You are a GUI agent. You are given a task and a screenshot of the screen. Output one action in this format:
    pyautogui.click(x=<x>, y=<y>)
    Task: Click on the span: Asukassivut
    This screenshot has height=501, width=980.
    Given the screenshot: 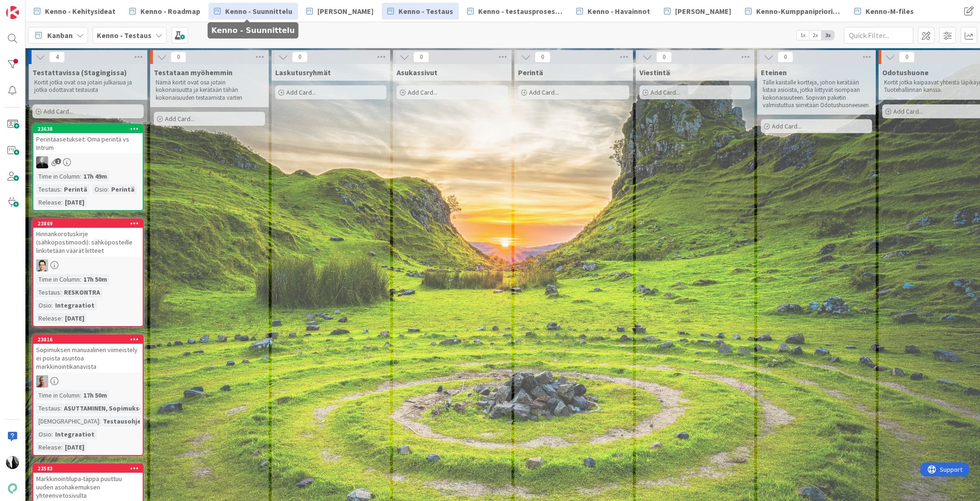 What is the action you would take?
    pyautogui.click(x=417, y=72)
    